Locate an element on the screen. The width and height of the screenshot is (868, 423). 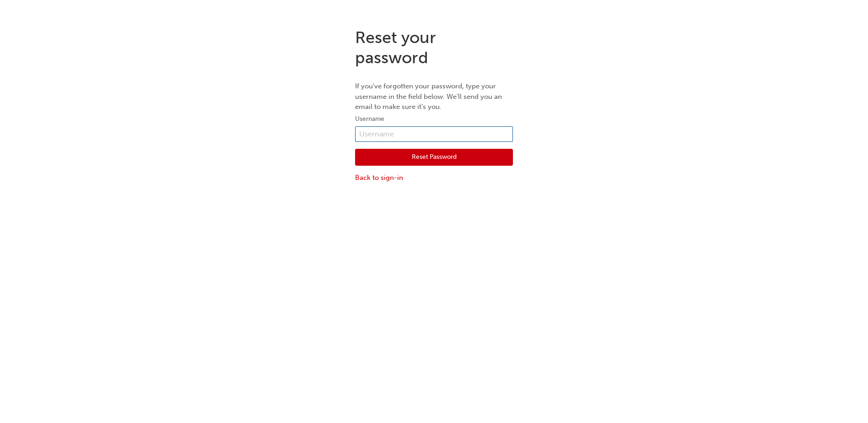
button: Reset Password is located at coordinates (434, 158).